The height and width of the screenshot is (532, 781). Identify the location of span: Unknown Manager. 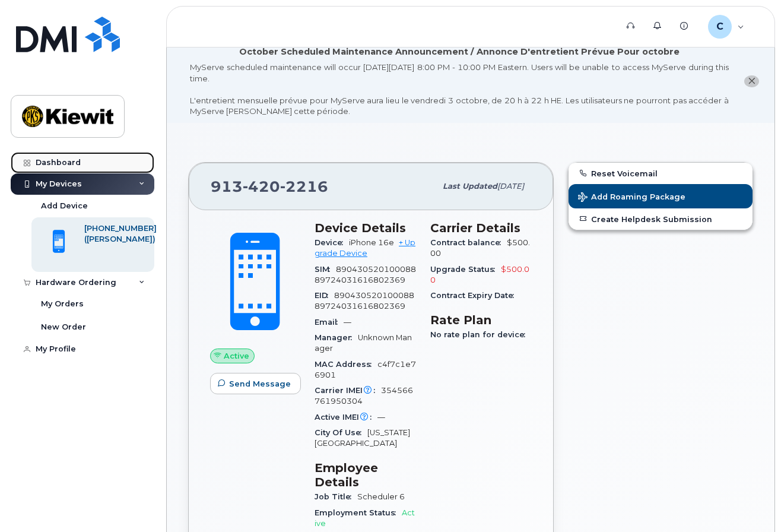
(364, 342).